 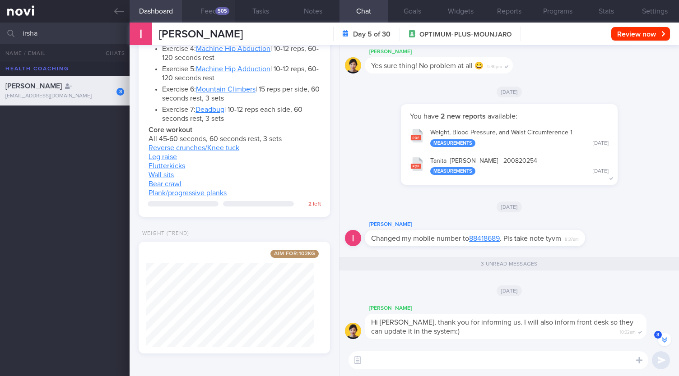 I want to click on a: Mountain Climbers, so click(x=226, y=89).